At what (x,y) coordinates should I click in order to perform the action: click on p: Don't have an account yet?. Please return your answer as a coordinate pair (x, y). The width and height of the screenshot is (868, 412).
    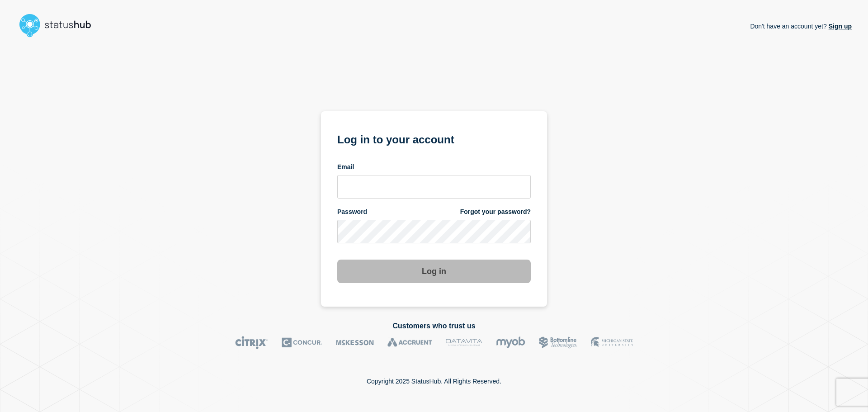
    Looking at the image, I should click on (801, 26).